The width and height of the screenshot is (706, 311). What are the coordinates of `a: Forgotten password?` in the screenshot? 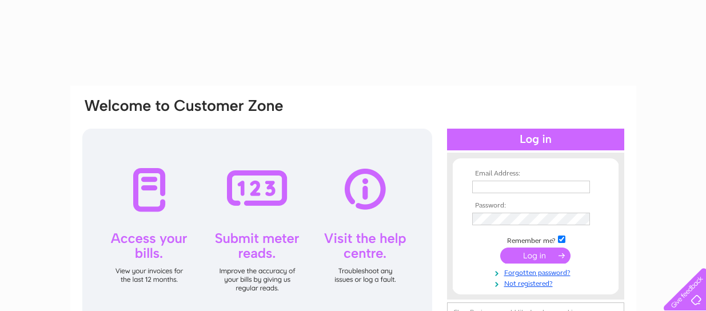 It's located at (537, 271).